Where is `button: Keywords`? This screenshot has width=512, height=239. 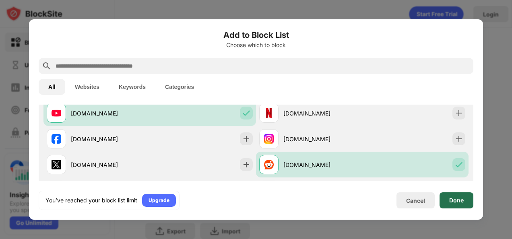 button: Keywords is located at coordinates (132, 87).